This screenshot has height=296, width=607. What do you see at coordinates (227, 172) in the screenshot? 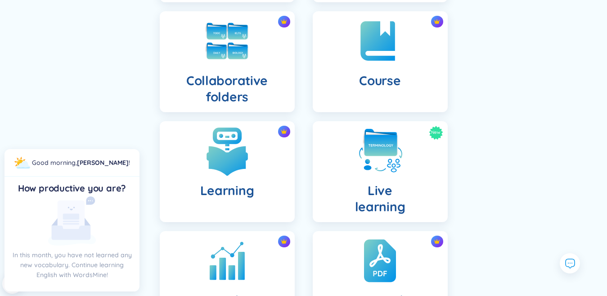
I see `a: crown iconLearning` at bounding box center [227, 172].